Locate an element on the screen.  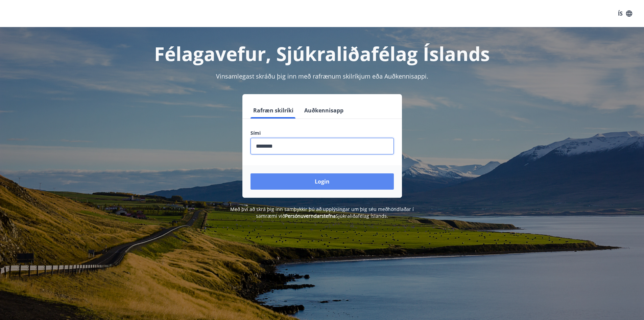
span: Með því að skrá þig inn samþykkir þú að upplýsingar um þig séu meðhöndlaðar í samræmi við Sjúkral... is located at coordinates (322, 212).